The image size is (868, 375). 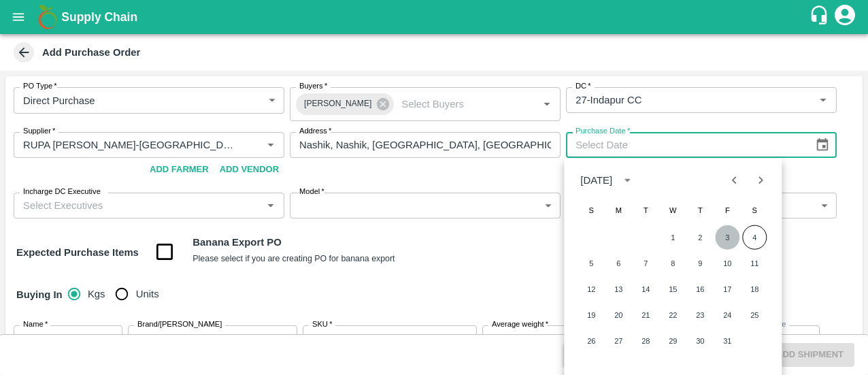 What do you see at coordinates (673, 341) in the screenshot?
I see `button: 29` at bounding box center [673, 341].